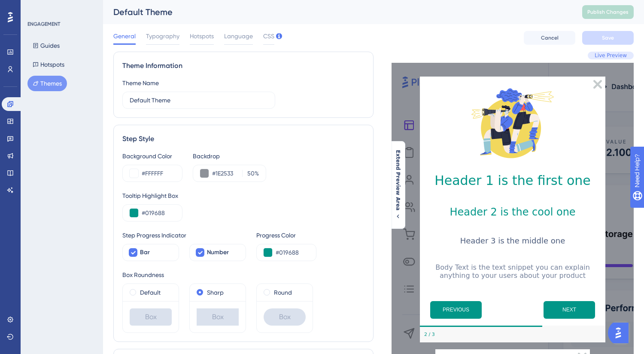  What do you see at coordinates (608, 38) in the screenshot?
I see `span: Save` at bounding box center [608, 38].